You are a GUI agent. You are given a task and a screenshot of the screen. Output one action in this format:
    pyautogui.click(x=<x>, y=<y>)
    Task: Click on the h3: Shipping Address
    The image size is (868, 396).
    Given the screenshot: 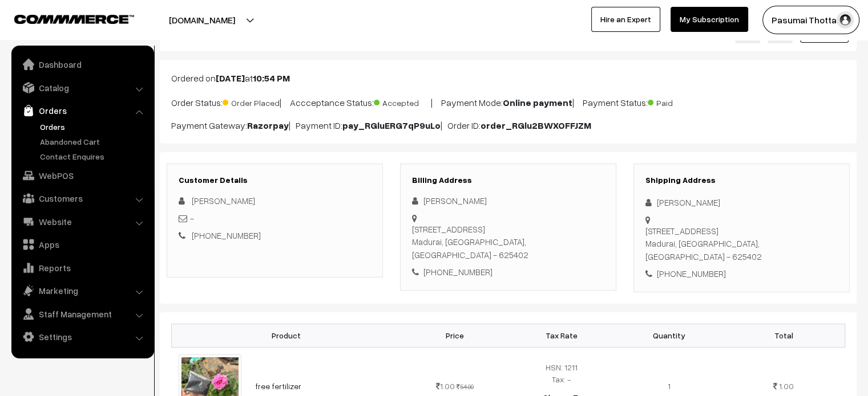 What is the action you would take?
    pyautogui.click(x=741, y=180)
    